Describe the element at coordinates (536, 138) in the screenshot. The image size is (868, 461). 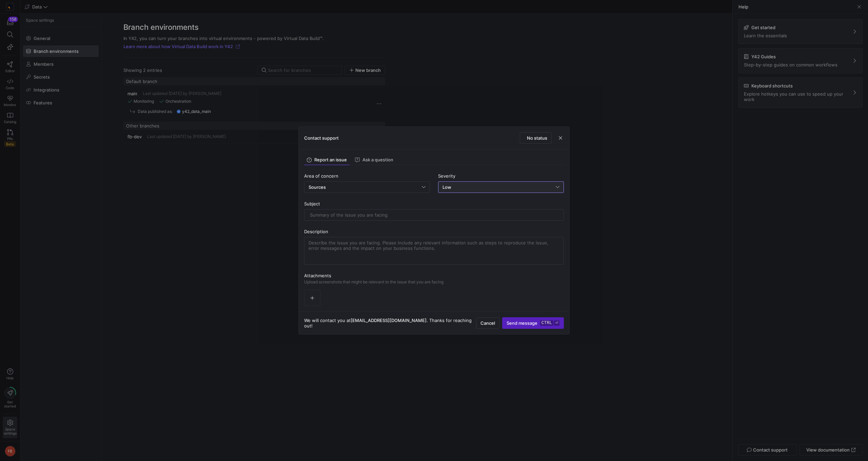
I see `a: No status` at that location.